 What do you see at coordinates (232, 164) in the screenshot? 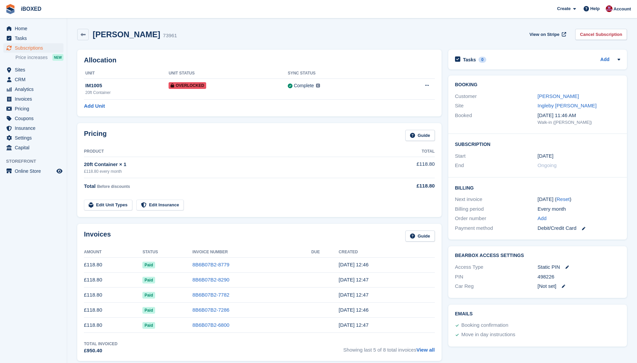
I see `div: 20ft Container × 1` at bounding box center [232, 164].